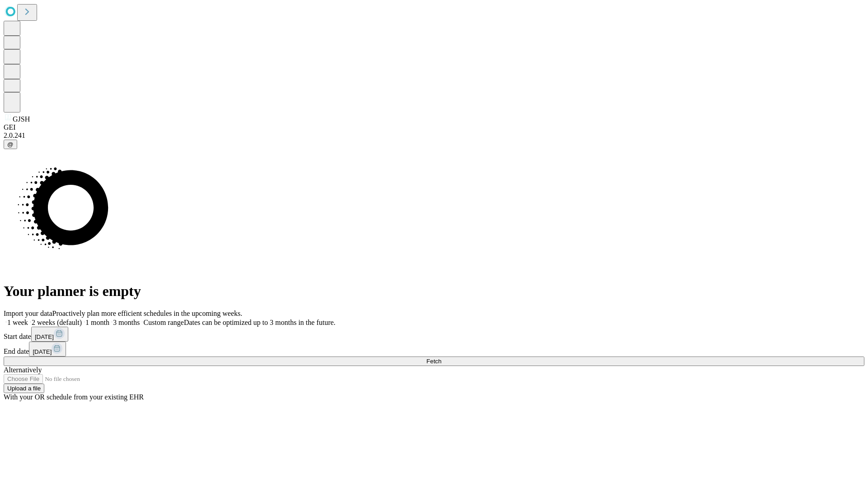 Image resolution: width=868 pixels, height=488 pixels. I want to click on span: Dates can be optimized up to 3 months in the future., so click(259, 323).